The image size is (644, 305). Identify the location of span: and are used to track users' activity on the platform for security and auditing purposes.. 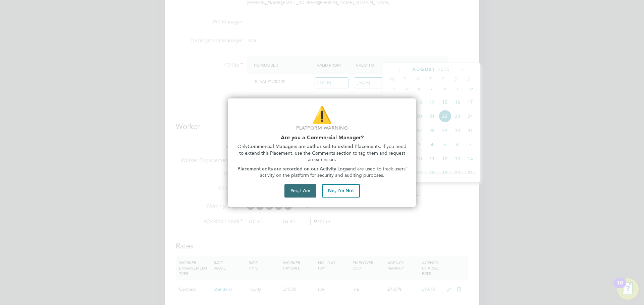
(334, 172).